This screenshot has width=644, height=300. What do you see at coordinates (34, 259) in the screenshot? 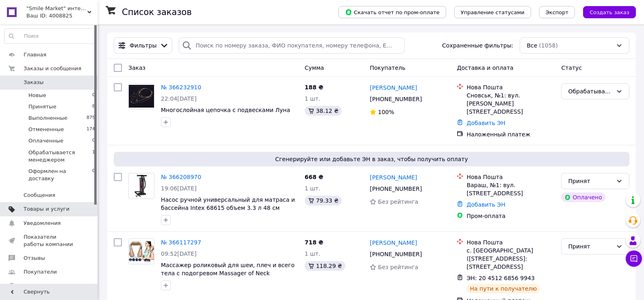
I see `span: Отзывы` at bounding box center [34, 259].